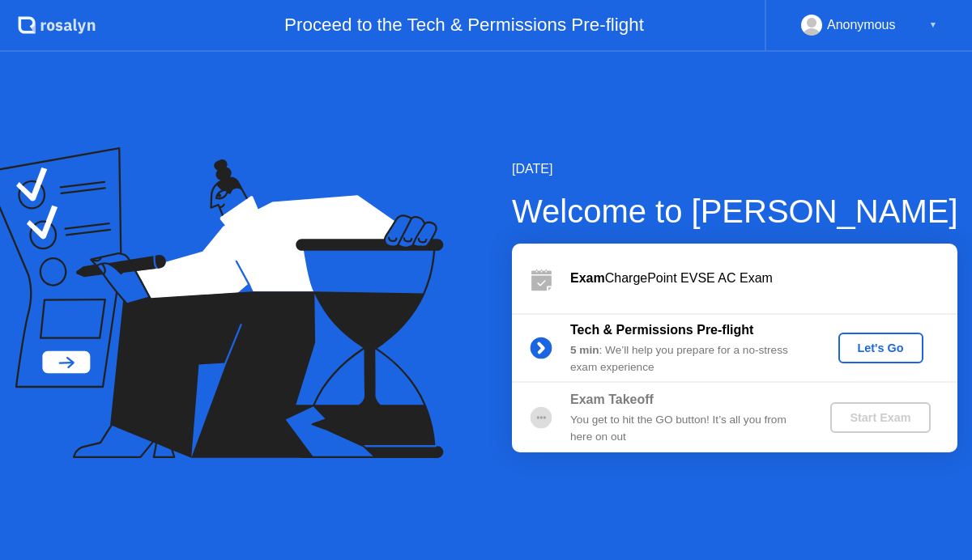 This screenshot has height=560, width=972. I want to click on button: Start Exam, so click(880, 417).